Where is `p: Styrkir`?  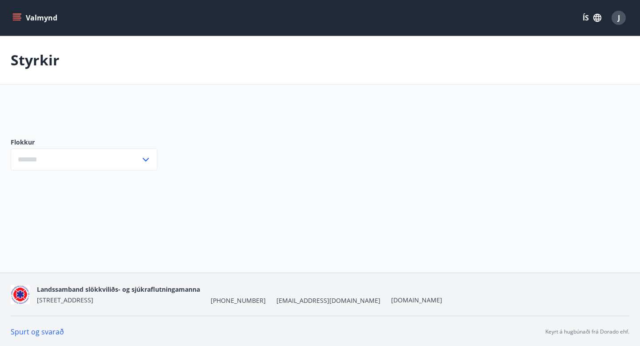 p: Styrkir is located at coordinates (35, 60).